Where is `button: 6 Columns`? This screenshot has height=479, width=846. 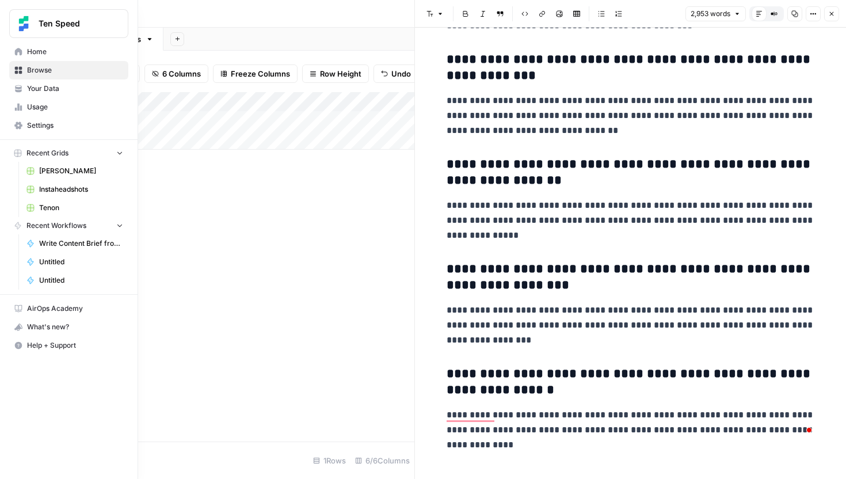
button: 6 Columns is located at coordinates (176, 74).